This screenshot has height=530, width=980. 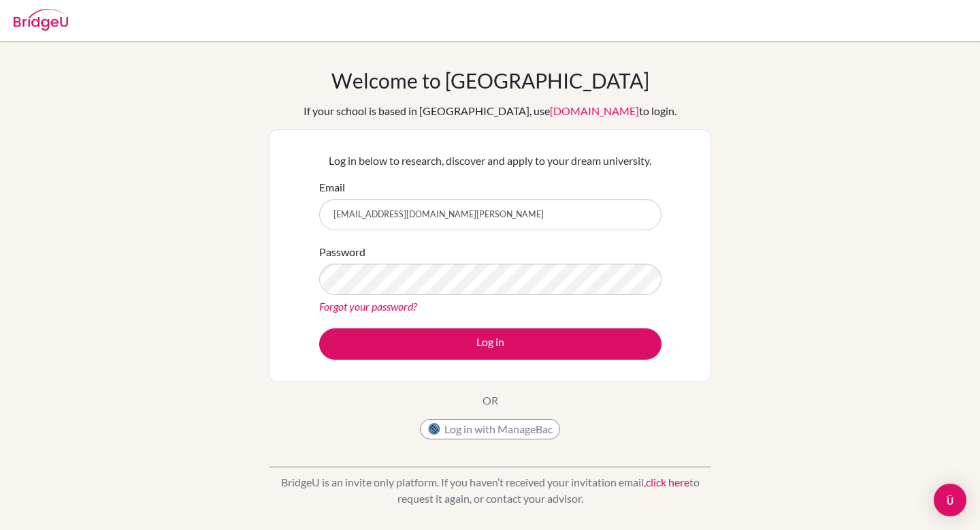 What do you see at coordinates (950, 499) in the screenshot?
I see `div: Open Intercom Messenger` at bounding box center [950, 499].